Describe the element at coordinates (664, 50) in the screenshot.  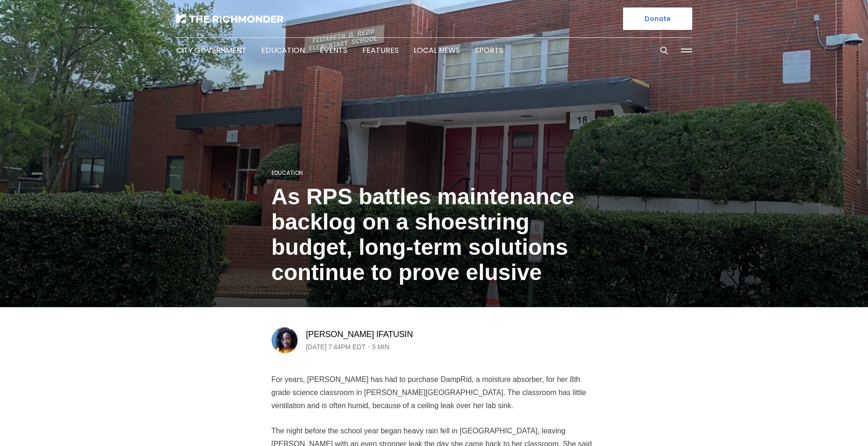
I see `button: Search this site` at that location.